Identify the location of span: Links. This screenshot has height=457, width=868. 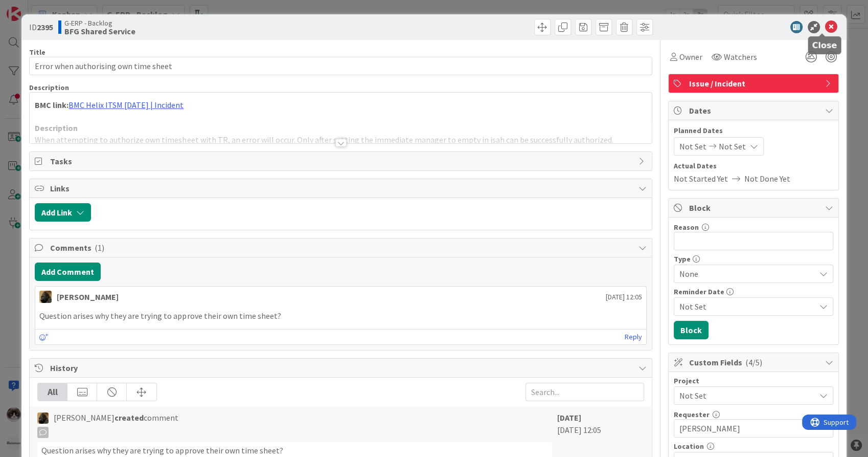
(342, 188).